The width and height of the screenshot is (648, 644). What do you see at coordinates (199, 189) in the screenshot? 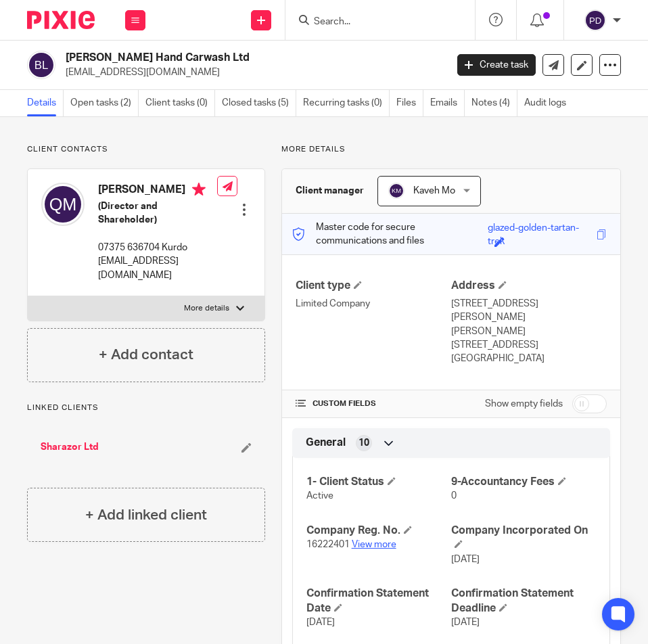
I see `i: Primary` at bounding box center [199, 189].